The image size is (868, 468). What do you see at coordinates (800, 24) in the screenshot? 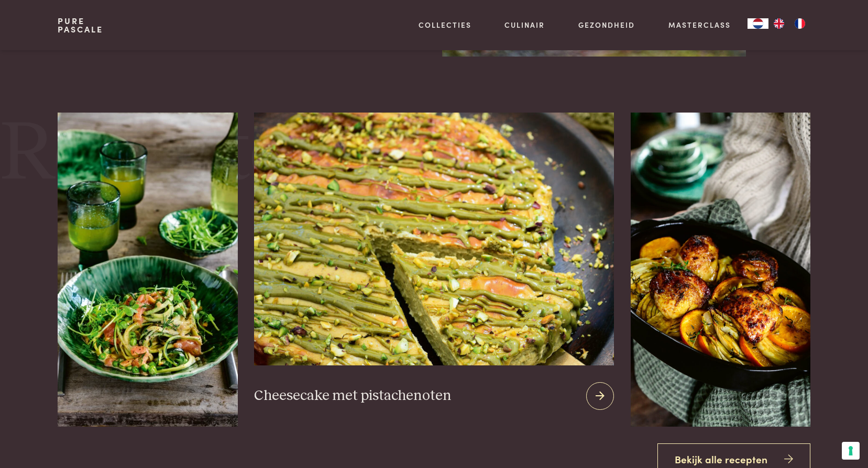
I see `a: FR` at bounding box center [800, 24].